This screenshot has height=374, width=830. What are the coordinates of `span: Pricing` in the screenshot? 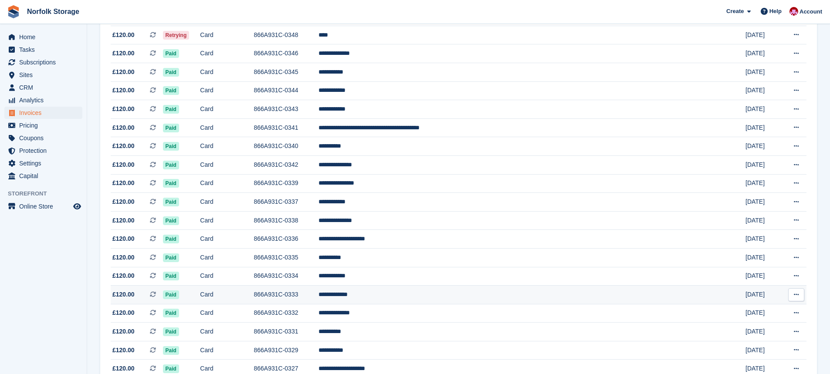 It's located at (45, 126).